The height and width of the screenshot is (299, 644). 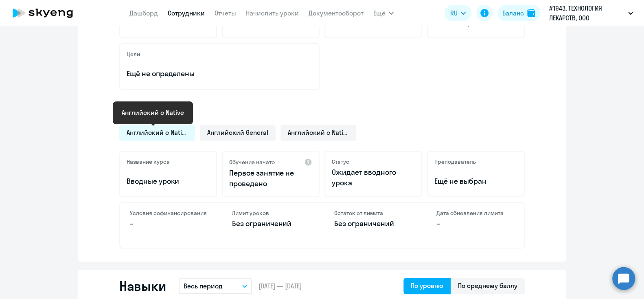 What do you see at coordinates (168, 181) in the screenshot?
I see `p: Вводные уроки` at bounding box center [168, 181].